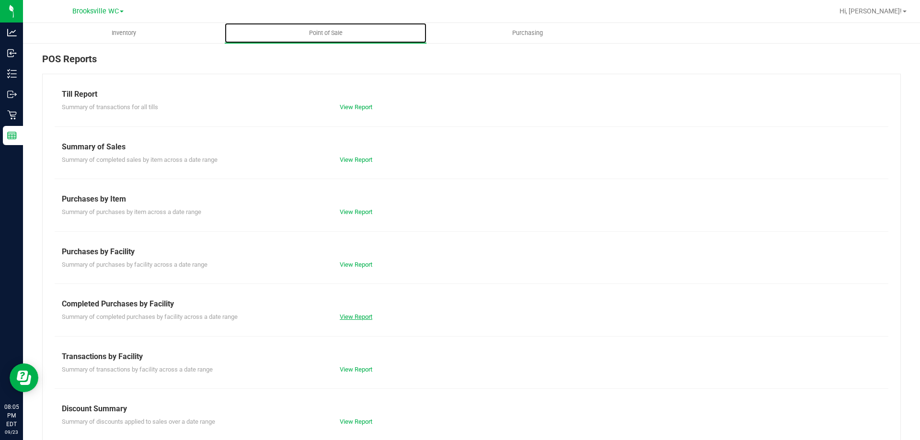  Describe the element at coordinates (95, 11) in the screenshot. I see `span: Brooksville WC` at that location.